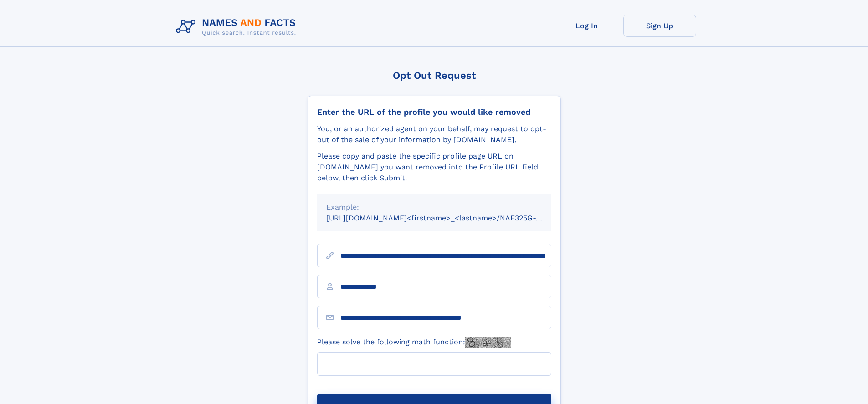 This screenshot has height=404, width=868. What do you see at coordinates (660, 25) in the screenshot?
I see `a: Sign Up` at bounding box center [660, 25].